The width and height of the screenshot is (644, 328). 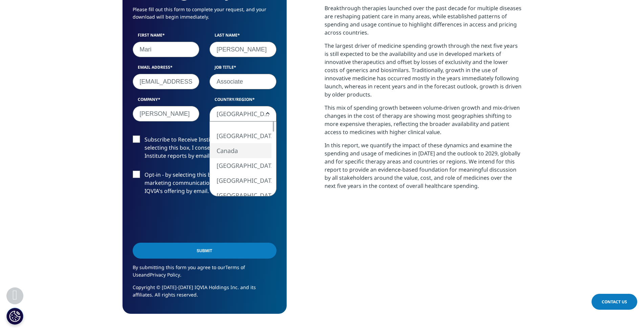 What do you see at coordinates (423, 23) in the screenshot?
I see `p: Breakthrough therapies launched over the past decade for multiple diseases are reshaping patient ...` at bounding box center [423, 23].